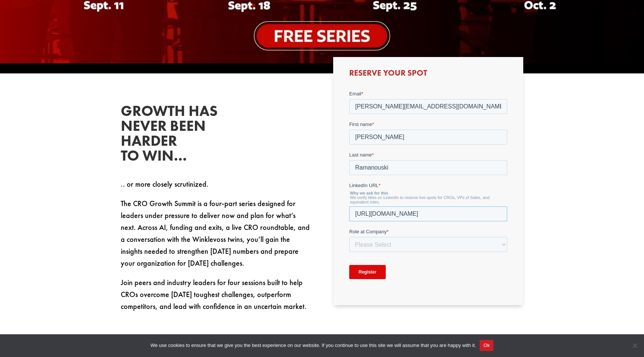 The height and width of the screenshot is (357, 644). I want to click on h3: Reserve Your Spot, so click(428, 75).